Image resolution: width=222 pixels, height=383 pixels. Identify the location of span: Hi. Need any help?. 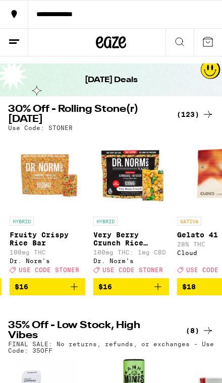
(45, 12).